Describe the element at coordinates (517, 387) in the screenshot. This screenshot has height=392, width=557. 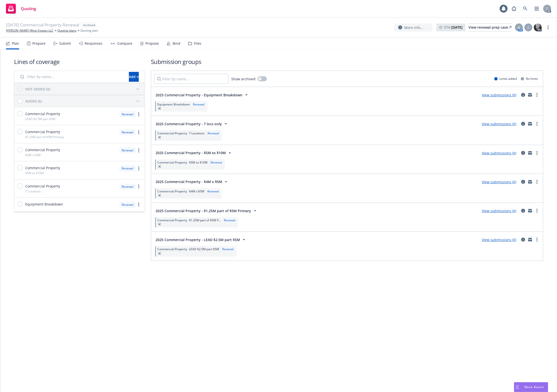
I see `div: Drag to move` at that location.